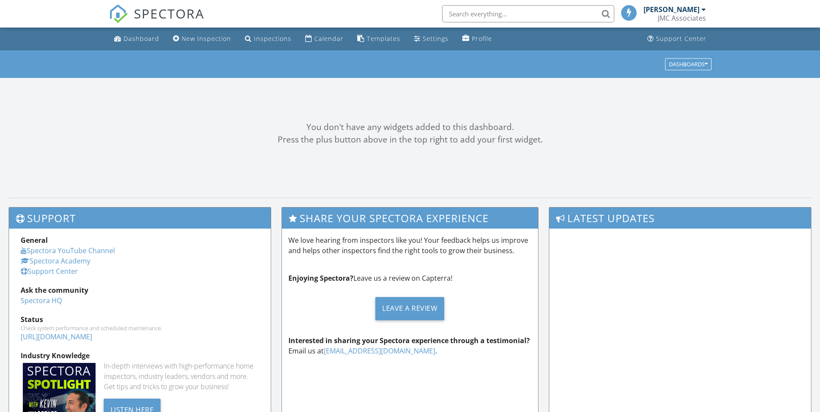 The image size is (820, 412). Describe the element at coordinates (140, 290) in the screenshot. I see `div: Ask the community` at that location.